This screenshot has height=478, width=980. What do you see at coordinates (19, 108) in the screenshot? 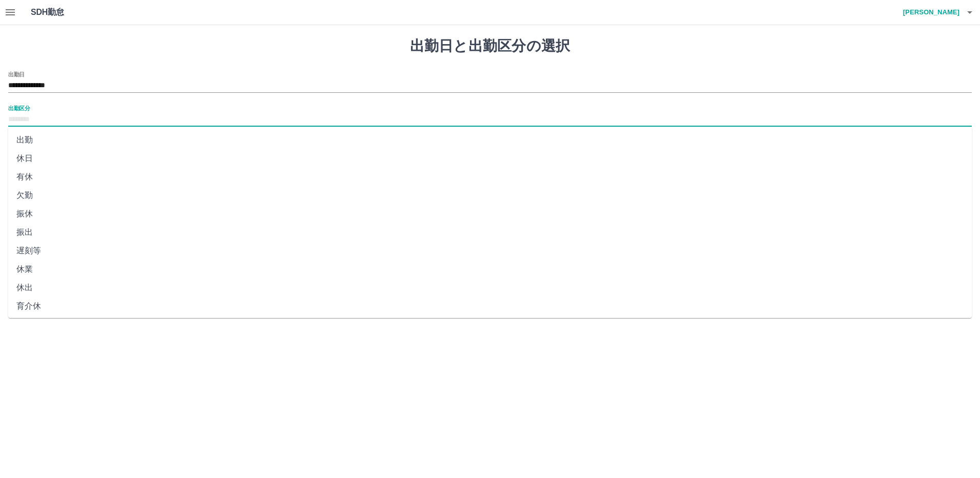
I see `label: 出勤区分` at bounding box center [19, 108].